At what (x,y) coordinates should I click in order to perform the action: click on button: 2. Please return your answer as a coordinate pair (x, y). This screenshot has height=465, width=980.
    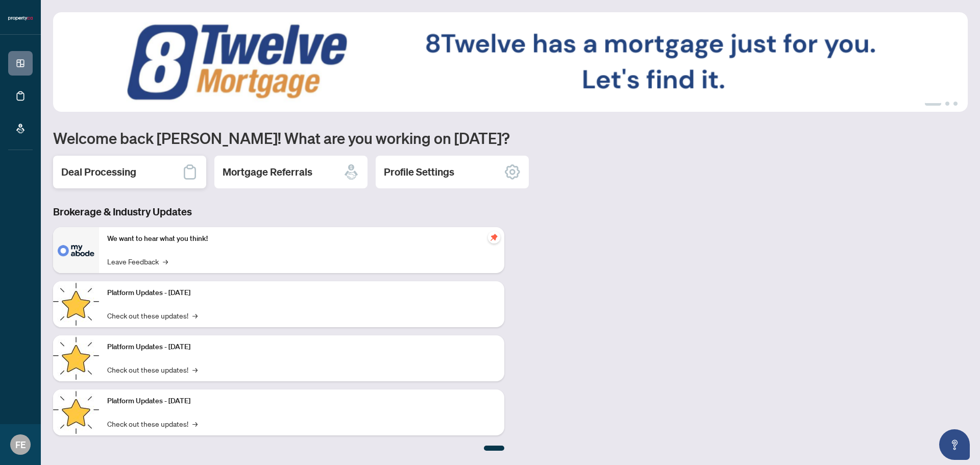
    Looking at the image, I should click on (947, 104).